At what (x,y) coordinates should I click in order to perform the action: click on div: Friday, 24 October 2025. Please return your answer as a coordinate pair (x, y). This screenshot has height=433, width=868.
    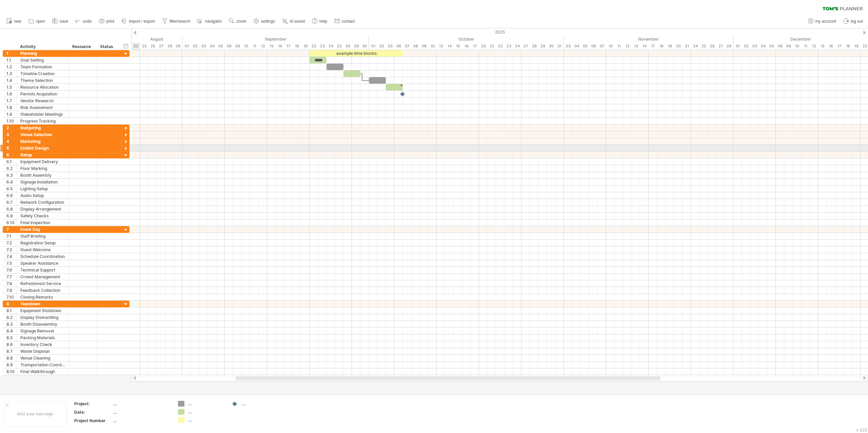
    Looking at the image, I should click on (517, 46).